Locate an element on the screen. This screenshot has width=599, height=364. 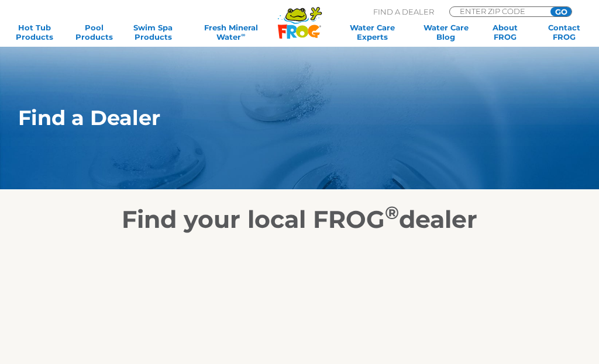
a: Water CareExperts is located at coordinates (371, 32).